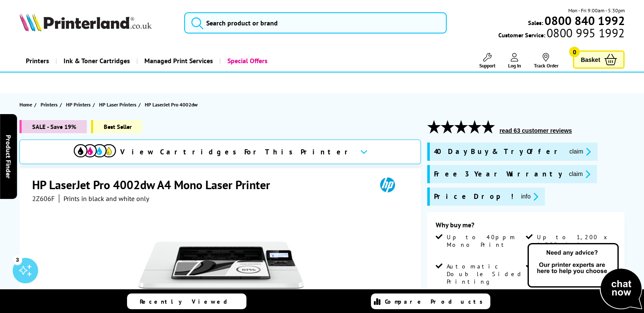 Image resolution: width=644 pixels, height=313 pixels. Describe the element at coordinates (187, 300) in the screenshot. I see `a: Recently Viewed` at that location.